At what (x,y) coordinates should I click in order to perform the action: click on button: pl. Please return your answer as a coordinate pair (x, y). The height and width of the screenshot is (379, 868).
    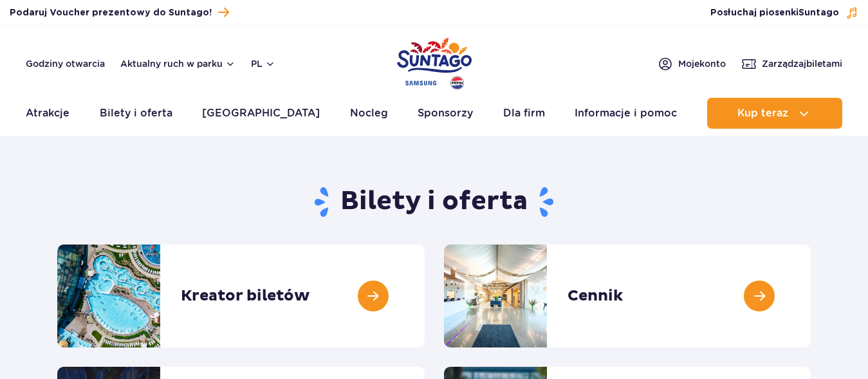
    Looking at the image, I should click on (263, 64).